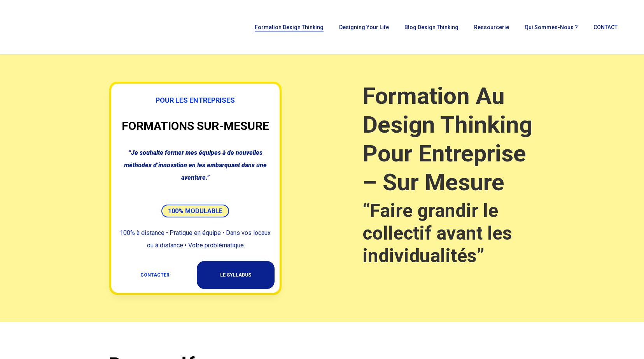 This screenshot has height=359, width=644. I want to click on span: Ressourcerie, so click(492, 27).